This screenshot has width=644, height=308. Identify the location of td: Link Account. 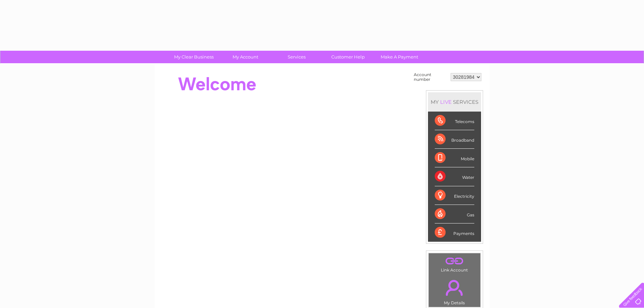
(455, 264).